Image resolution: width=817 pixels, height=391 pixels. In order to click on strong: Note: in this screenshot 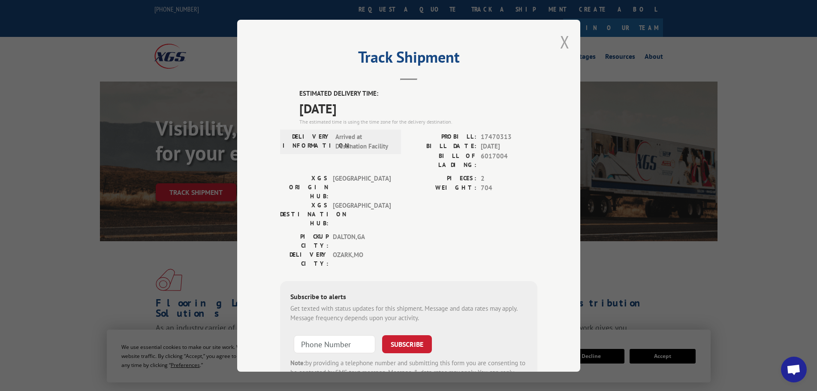, I will do `click(298, 362)`.